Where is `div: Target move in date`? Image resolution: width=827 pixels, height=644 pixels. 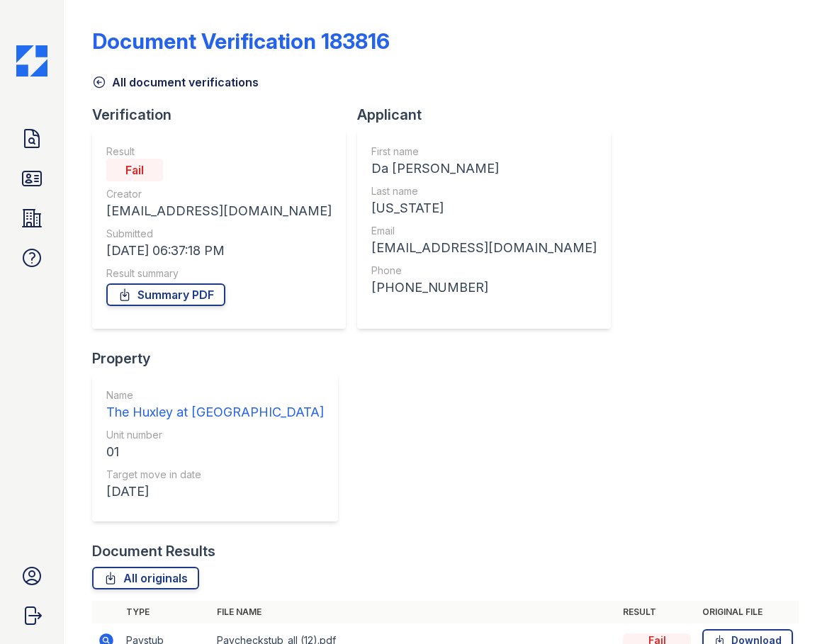
div: Target move in date is located at coordinates (214, 475).